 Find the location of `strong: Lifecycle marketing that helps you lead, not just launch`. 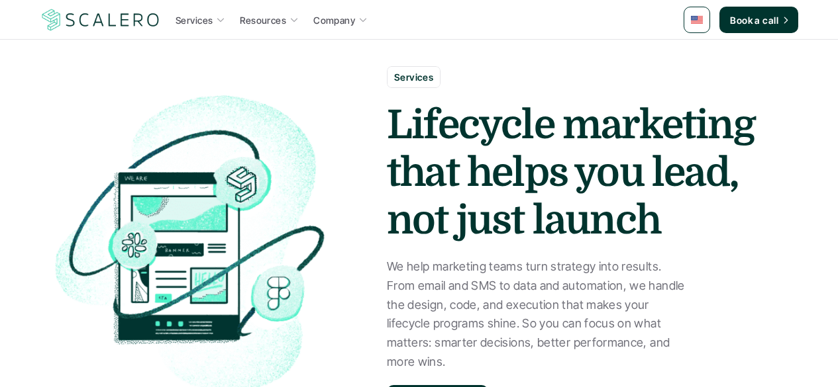

strong: Lifecycle marketing that helps you lead, not just launch is located at coordinates (575, 173).